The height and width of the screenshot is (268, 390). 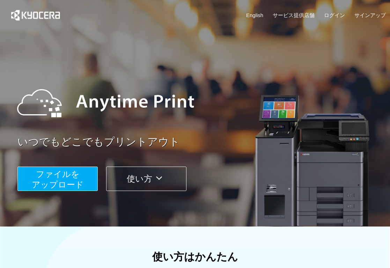 I want to click on a: サインアップ, so click(x=370, y=15).